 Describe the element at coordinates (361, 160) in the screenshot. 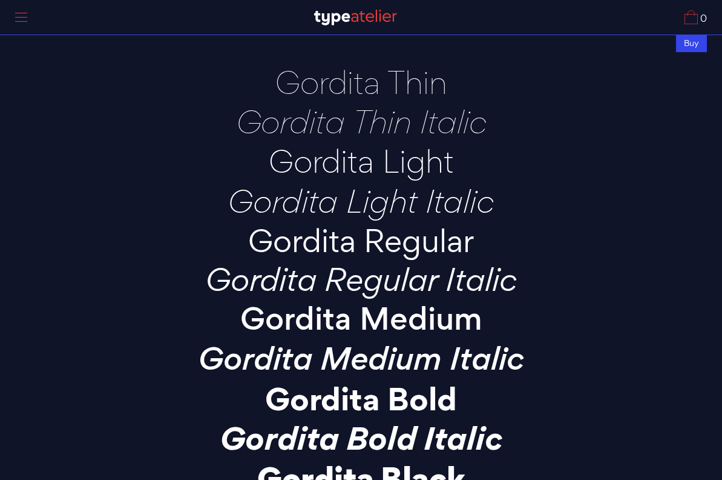

I see `p: Gordita Light` at that location.